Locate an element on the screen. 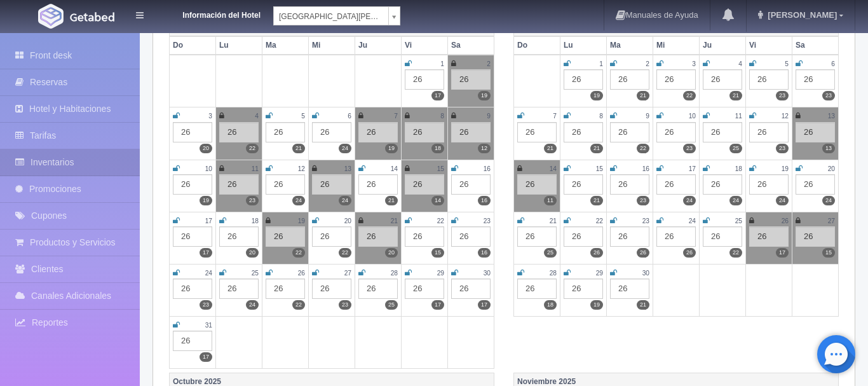  label: 16 is located at coordinates (484, 200).